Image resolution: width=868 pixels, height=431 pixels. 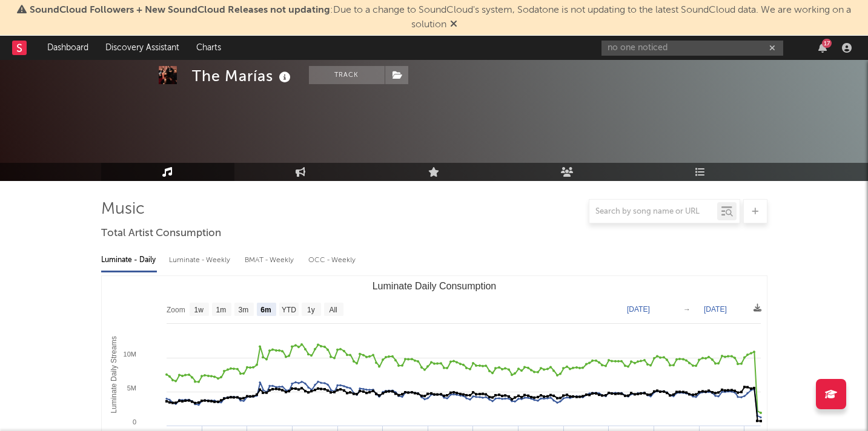 I want to click on text: Zoom, so click(x=175, y=310).